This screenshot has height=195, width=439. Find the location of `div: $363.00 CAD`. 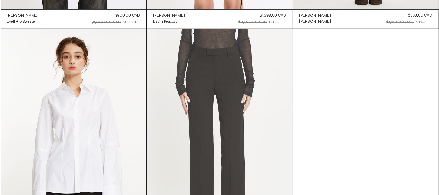

div: $363.00 CAD is located at coordinates (420, 16).